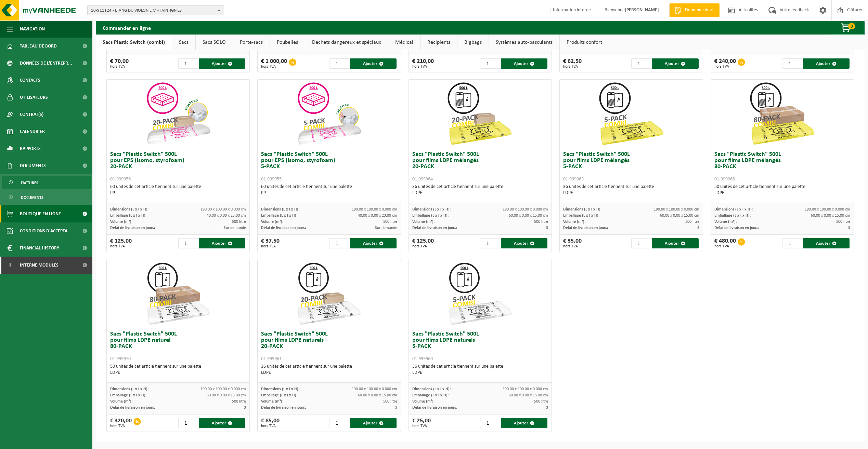 The image size is (868, 449). What do you see at coordinates (251, 43) in the screenshot?
I see `a: Porte-sacs` at bounding box center [251, 43].